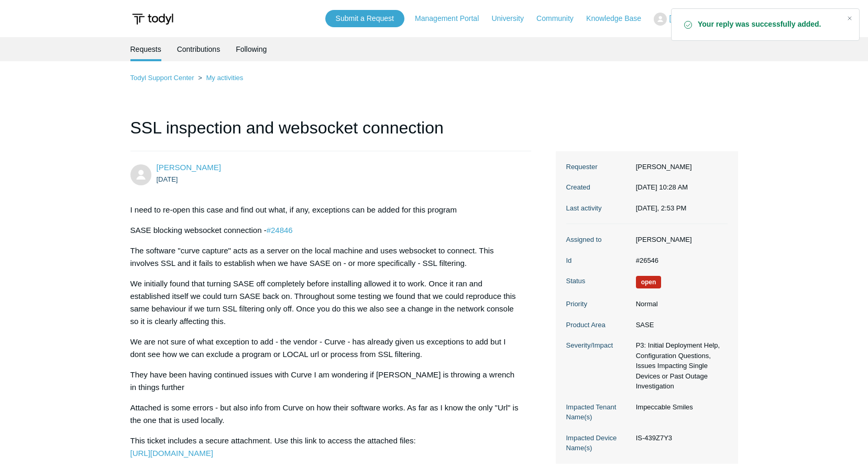  I want to click on dt: Id, so click(598, 261).